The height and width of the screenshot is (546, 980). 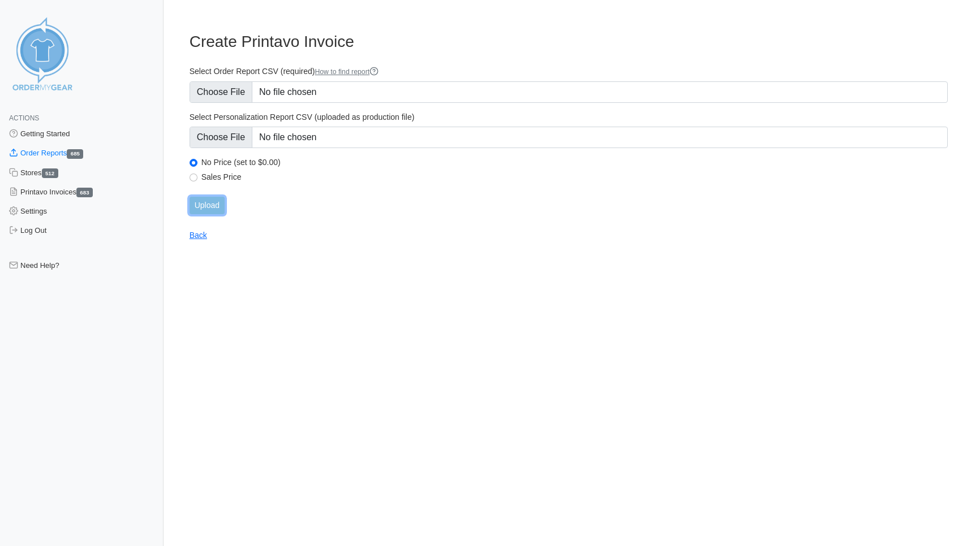 What do you see at coordinates (569, 117) in the screenshot?
I see `label: Select Personalization Report CSV (uploaded as production file)` at bounding box center [569, 117].